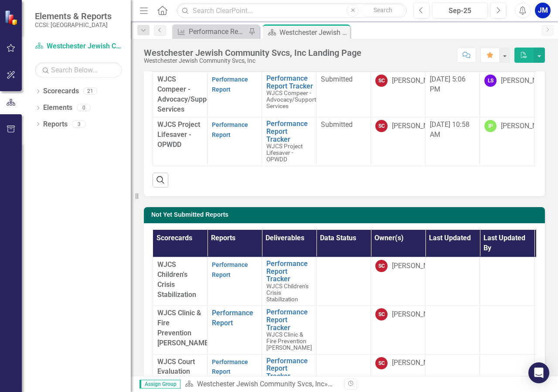  I want to click on span: WJCS Court Evaluation Services, so click(176, 372).